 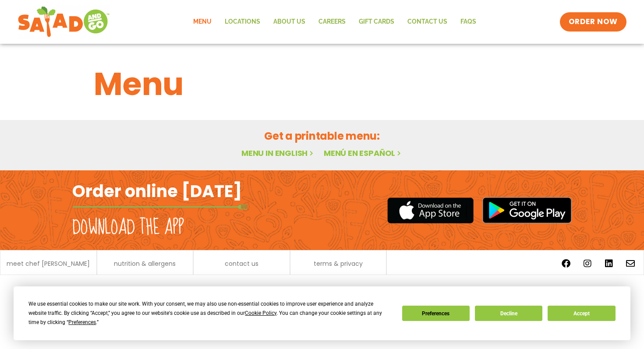 What do you see at coordinates (332, 22) in the screenshot?
I see `a: Careers` at bounding box center [332, 22].